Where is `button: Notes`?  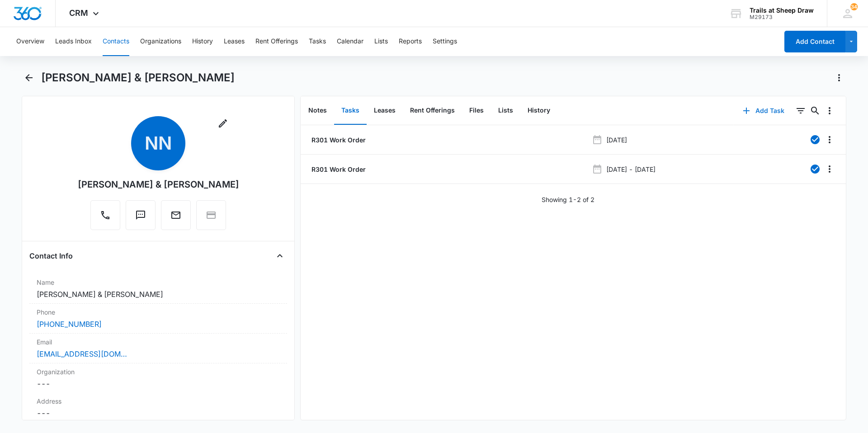
button: Notes is located at coordinates (317, 111).